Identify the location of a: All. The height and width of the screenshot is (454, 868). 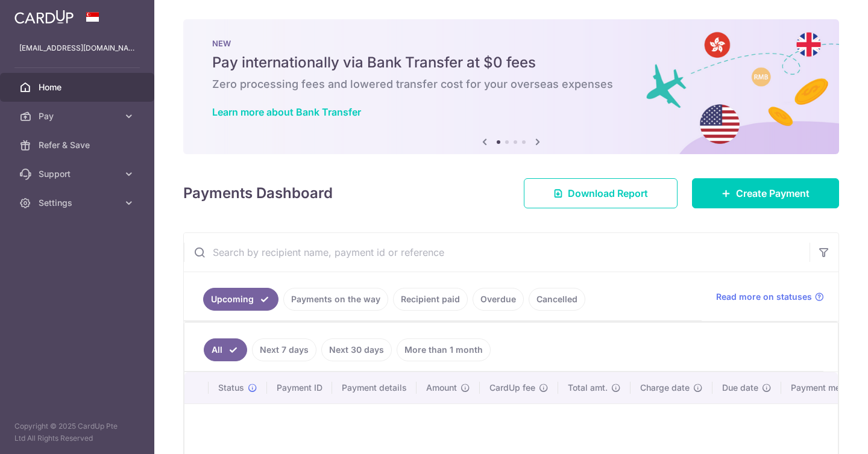
(225, 350).